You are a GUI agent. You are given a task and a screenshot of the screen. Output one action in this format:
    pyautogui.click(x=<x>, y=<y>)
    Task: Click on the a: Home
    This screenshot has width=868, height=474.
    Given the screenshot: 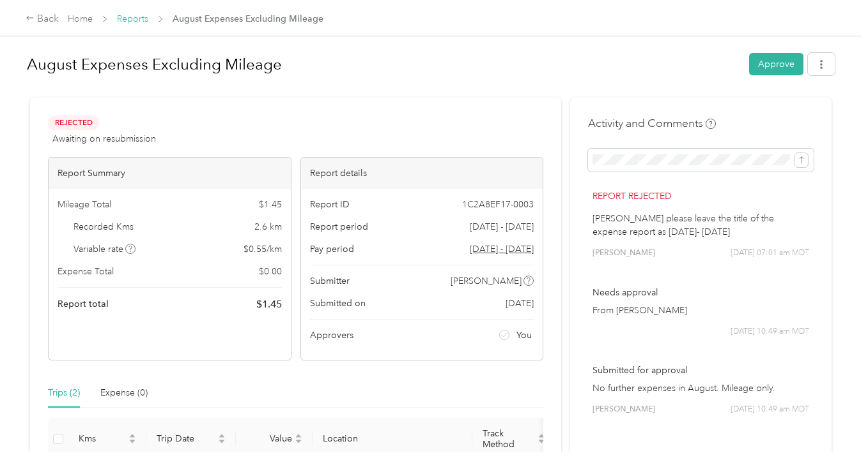 What is the action you would take?
    pyautogui.click(x=80, y=18)
    